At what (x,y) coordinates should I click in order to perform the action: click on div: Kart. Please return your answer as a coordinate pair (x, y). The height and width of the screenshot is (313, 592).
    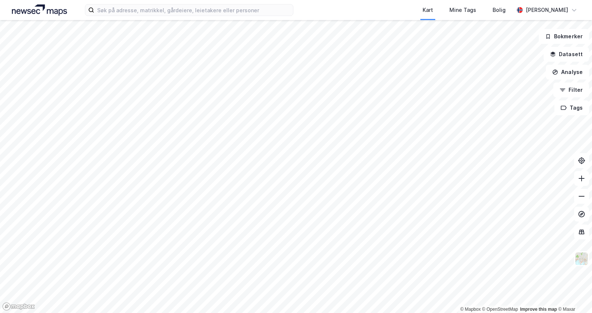
    Looking at the image, I should click on (428, 10).